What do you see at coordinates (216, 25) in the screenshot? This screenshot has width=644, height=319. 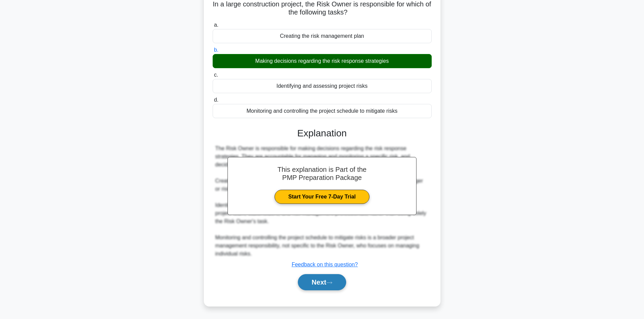 I see `span: a.` at bounding box center [216, 25].